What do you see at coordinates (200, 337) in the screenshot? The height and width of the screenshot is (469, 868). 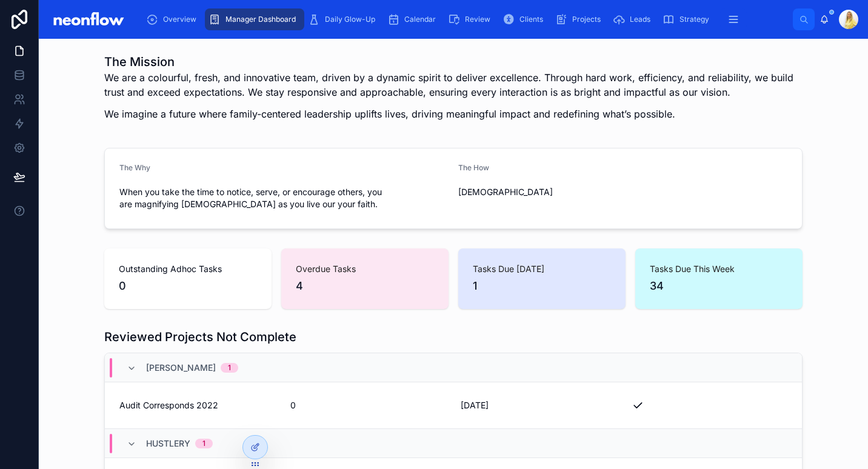 I see `h1: Reviewed Projects Not Complete` at bounding box center [200, 337].